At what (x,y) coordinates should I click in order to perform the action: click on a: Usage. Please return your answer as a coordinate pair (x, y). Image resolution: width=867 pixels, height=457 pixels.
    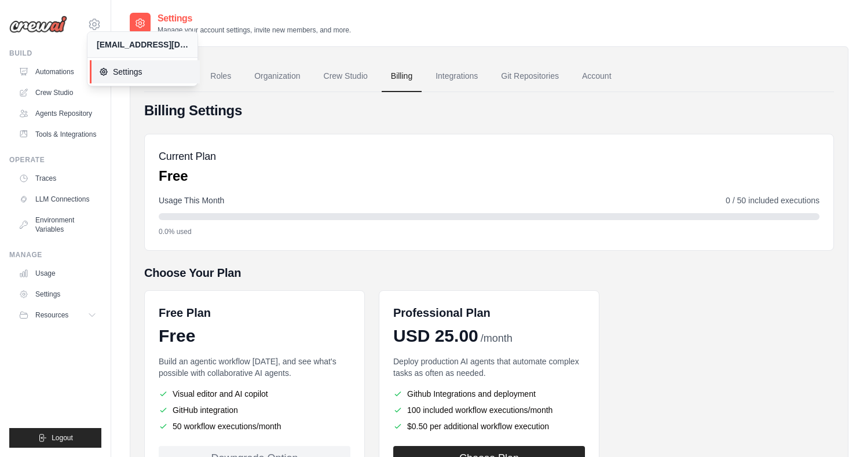
    Looking at the image, I should click on (57, 273).